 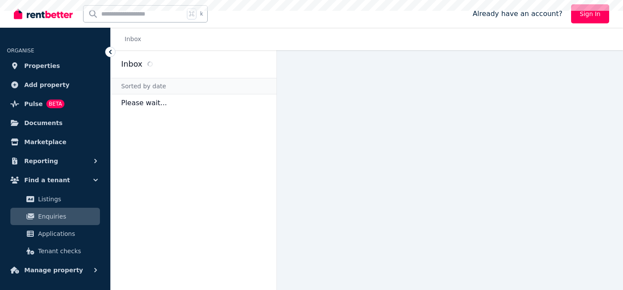 I want to click on a: Add property, so click(x=55, y=85).